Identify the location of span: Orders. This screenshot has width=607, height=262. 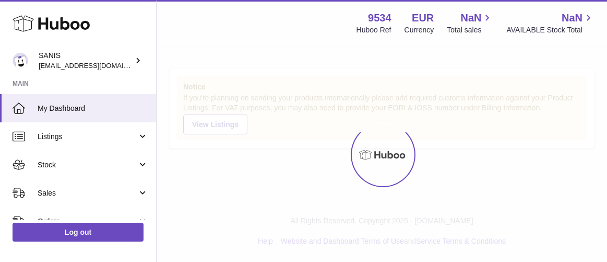
(87, 221).